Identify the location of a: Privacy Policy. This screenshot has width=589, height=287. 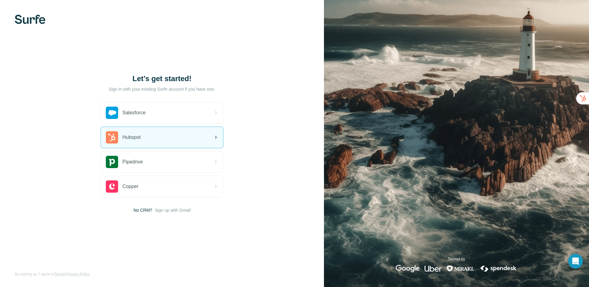
(78, 274).